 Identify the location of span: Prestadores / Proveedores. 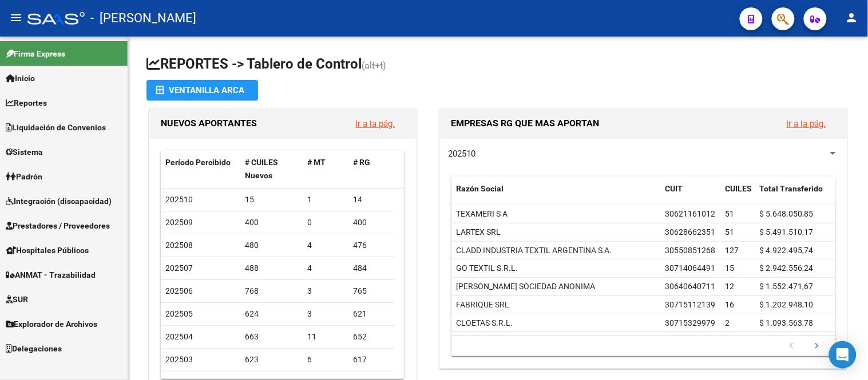
(58, 226).